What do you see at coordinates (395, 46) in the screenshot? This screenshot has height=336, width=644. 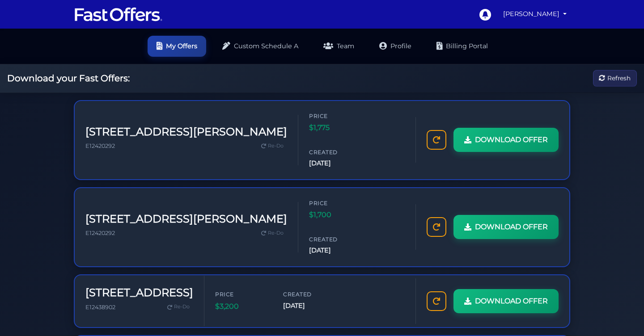 I see `a: Profile` at bounding box center [395, 46].